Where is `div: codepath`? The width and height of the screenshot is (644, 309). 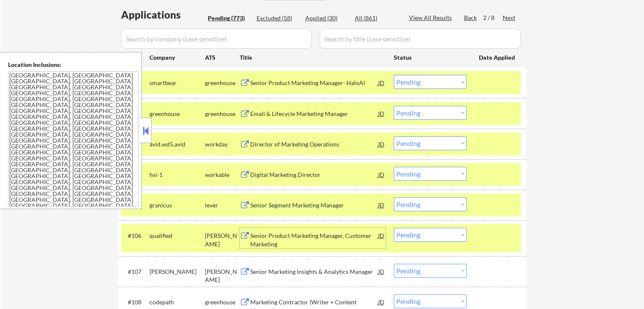
div: codepath is located at coordinates (177, 302).